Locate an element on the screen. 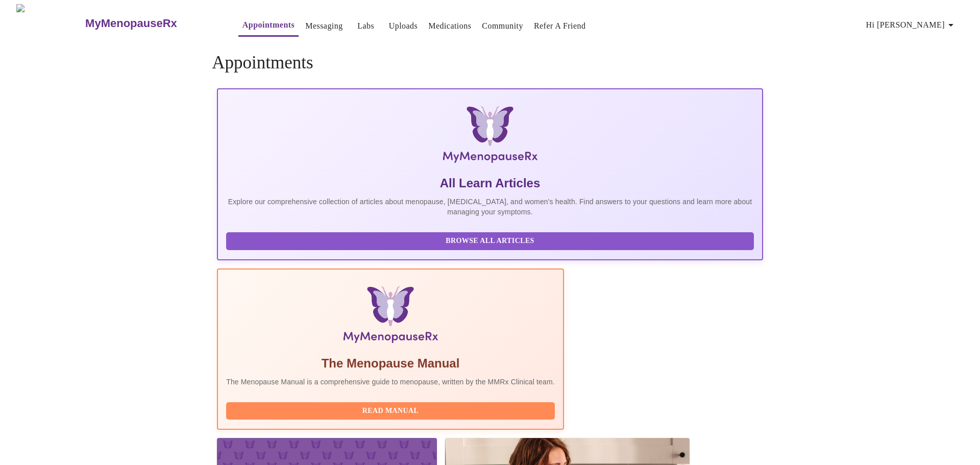  button: Community is located at coordinates (502, 26).